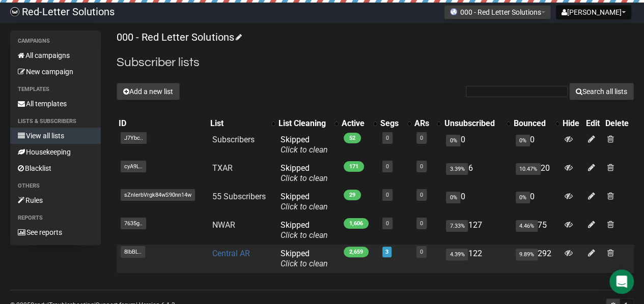 This screenshot has width=644, height=304. What do you see at coordinates (162, 124) in the screenshot?
I see `th: ID: No sort applied, sorting is disabled` at bounding box center [162, 124].